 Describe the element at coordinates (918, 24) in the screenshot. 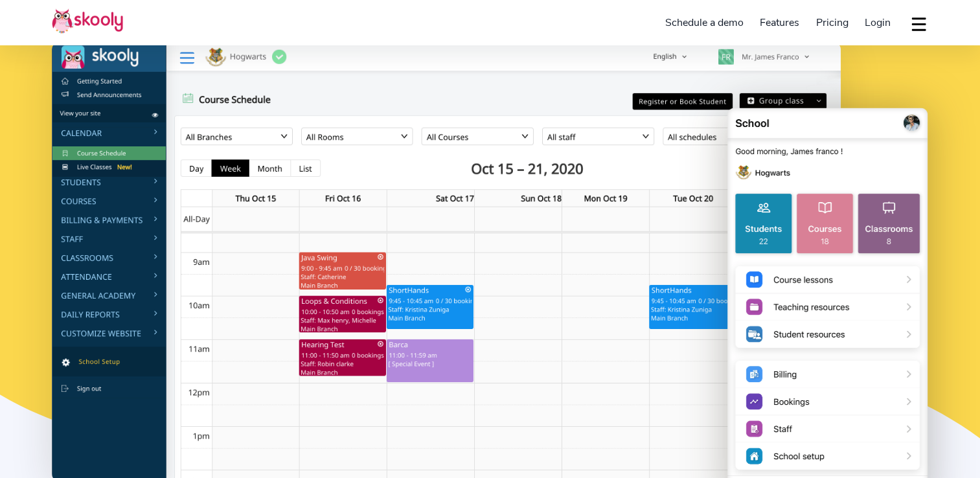

I see `button: dropdown menu` at that location.